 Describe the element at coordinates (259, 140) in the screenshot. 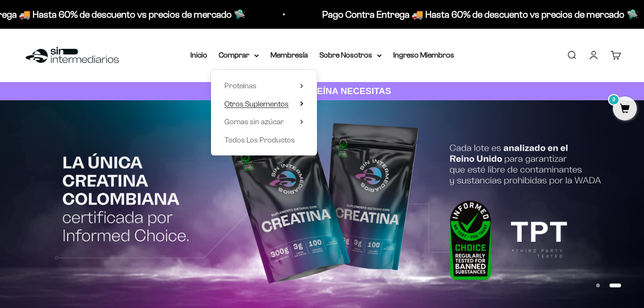

I see `span: Todos Los Productos` at that location.